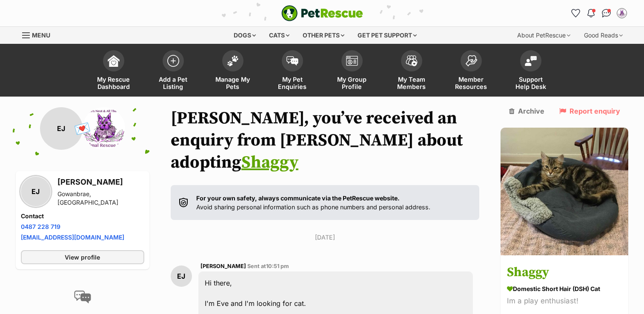  I want to click on img: group-profile-icon-3fa3cf56718a62981997c0bc7e787c4b2cf8bcc04b72c1350f741eb67cf2f40e.svg, so click(352, 61).